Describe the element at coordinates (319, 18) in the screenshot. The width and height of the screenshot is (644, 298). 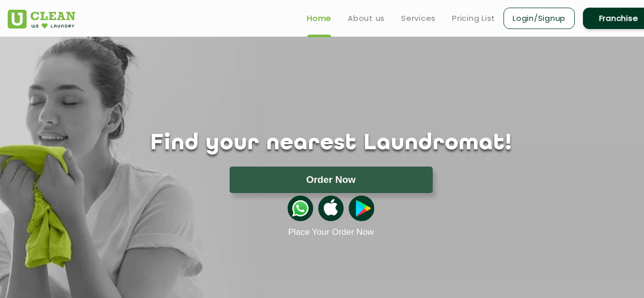
I see `a: Home` at that location.